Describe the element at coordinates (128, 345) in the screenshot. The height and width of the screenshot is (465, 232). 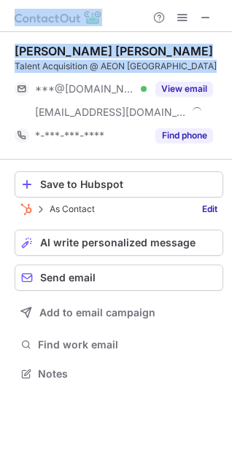
I see `span: Find work email` at that location.